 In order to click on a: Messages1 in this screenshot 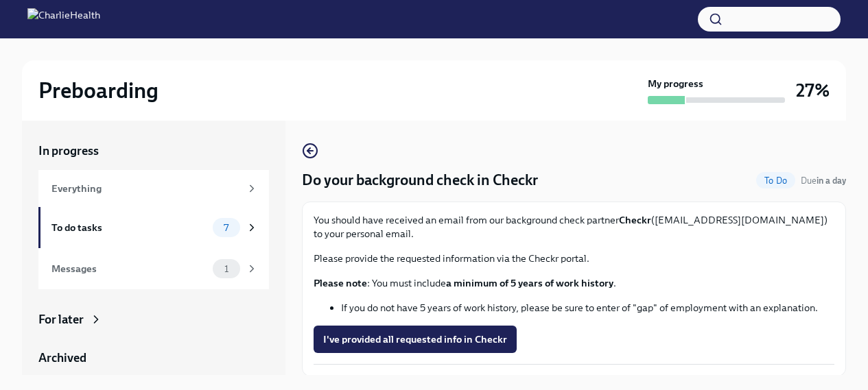, I will do `click(154, 269)`.